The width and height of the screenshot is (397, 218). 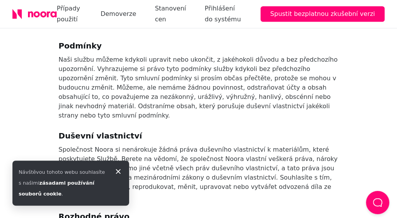 What do you see at coordinates (170, 14) in the screenshot?
I see `a: Stanovení cen` at bounding box center [170, 14].